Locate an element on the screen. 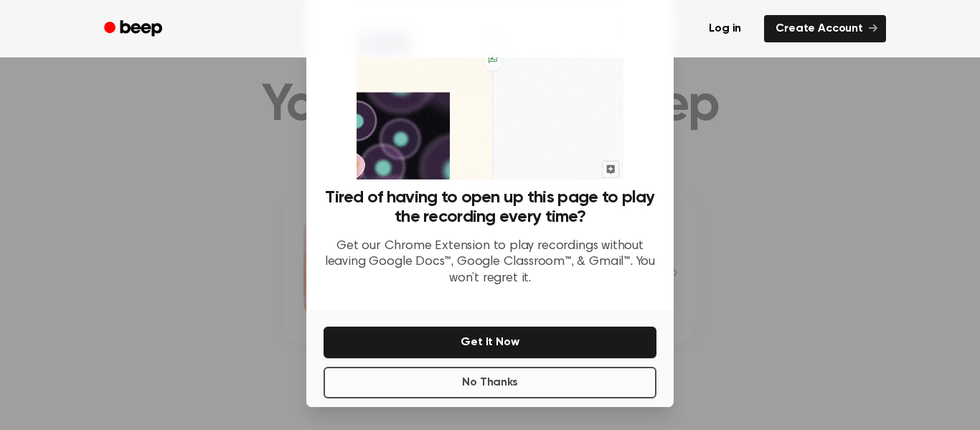 This screenshot has width=980, height=430. a: Beep is located at coordinates (134, 28).